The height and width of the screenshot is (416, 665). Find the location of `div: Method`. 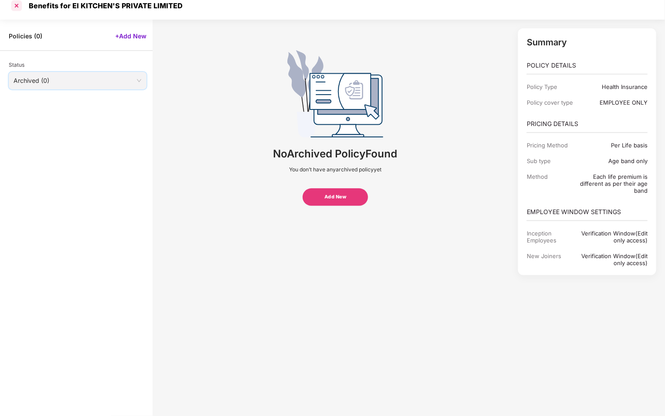

div: Method is located at coordinates (552, 184).